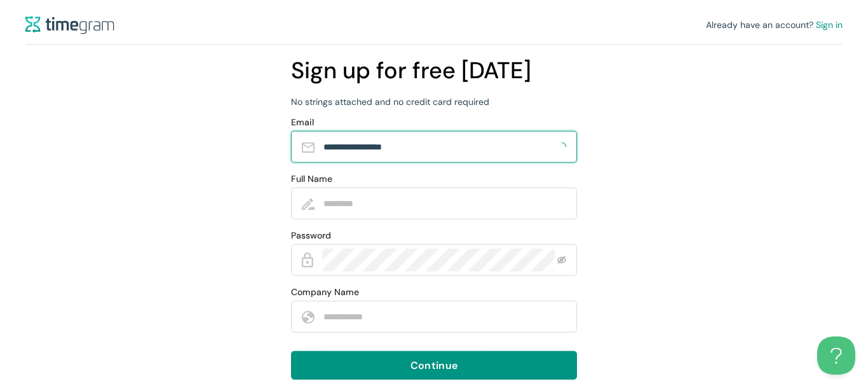  What do you see at coordinates (311, 179) in the screenshot?
I see `label: Full Name` at bounding box center [311, 179].